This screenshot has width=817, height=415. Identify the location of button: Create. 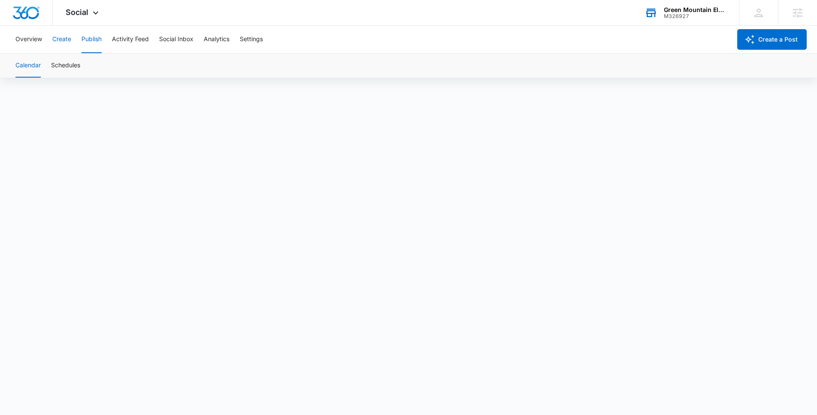
(62, 39).